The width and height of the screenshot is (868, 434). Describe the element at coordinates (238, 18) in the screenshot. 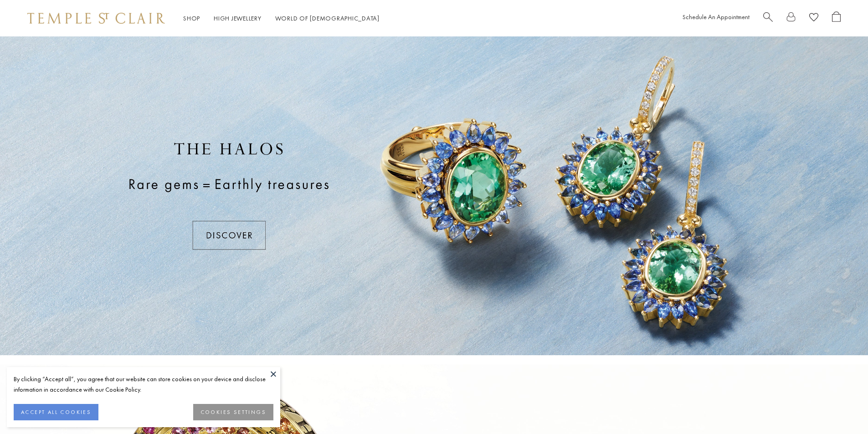

I see `a: High JewelleryHigh Jewellery` at that location.